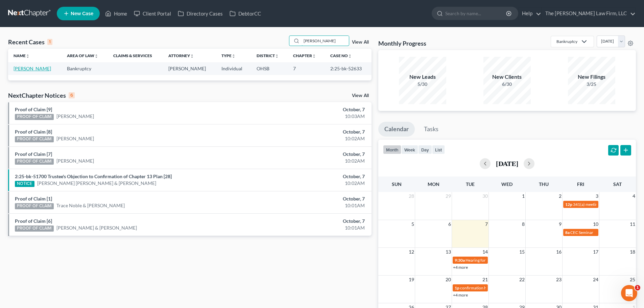 This screenshot has width=644, height=308. I want to click on div: 6/30, so click(507, 84).